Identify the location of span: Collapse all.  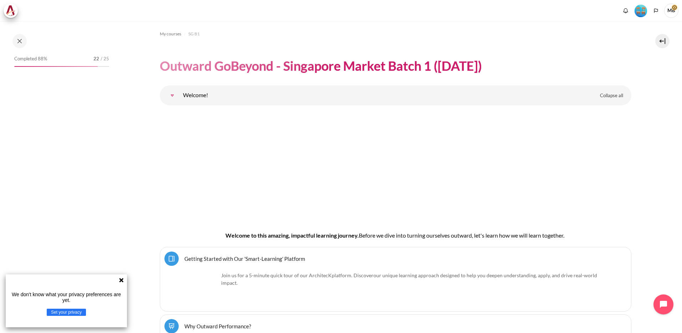
(612, 96).